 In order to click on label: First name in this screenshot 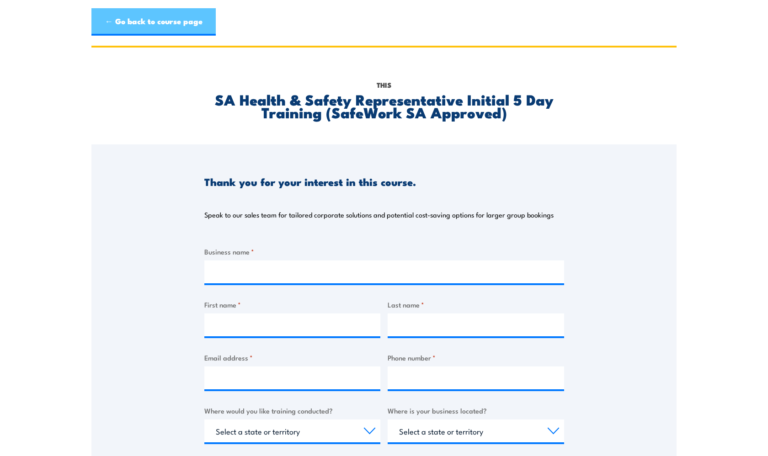, I will do `click(292, 304)`.